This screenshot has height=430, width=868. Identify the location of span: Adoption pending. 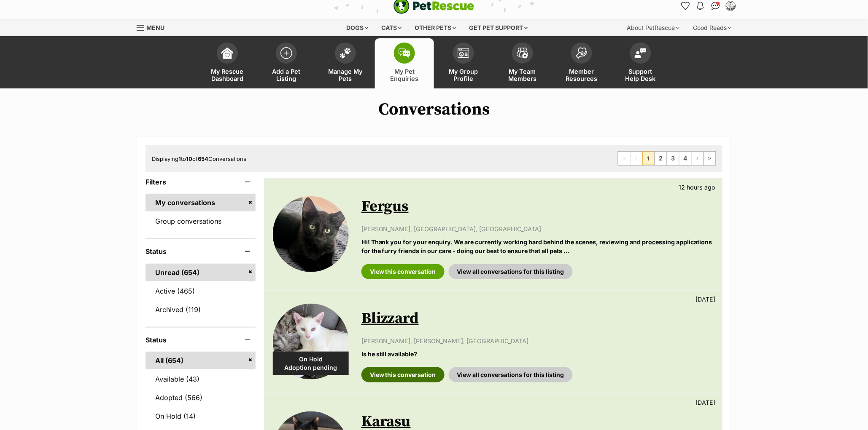
(311, 368).